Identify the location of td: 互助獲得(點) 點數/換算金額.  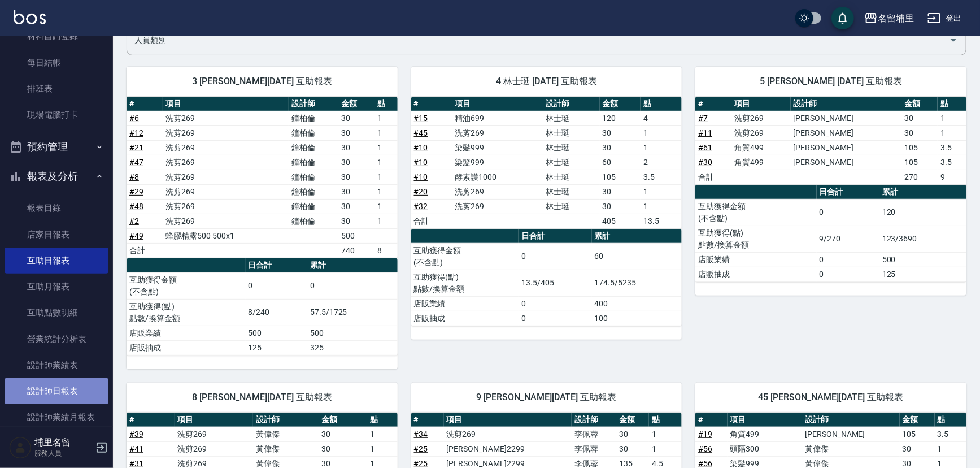
(756, 238).